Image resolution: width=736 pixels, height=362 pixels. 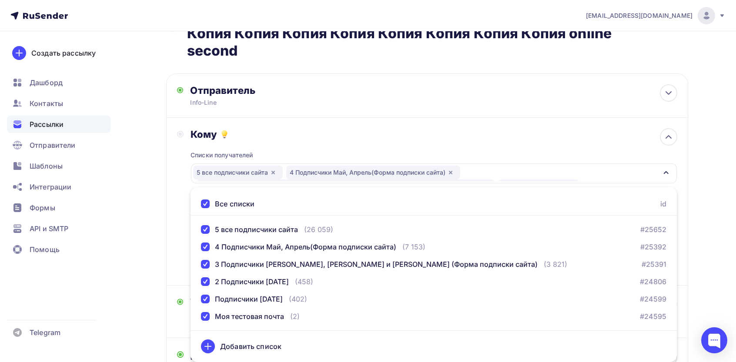 I want to click on a: #24599, so click(x=653, y=299).